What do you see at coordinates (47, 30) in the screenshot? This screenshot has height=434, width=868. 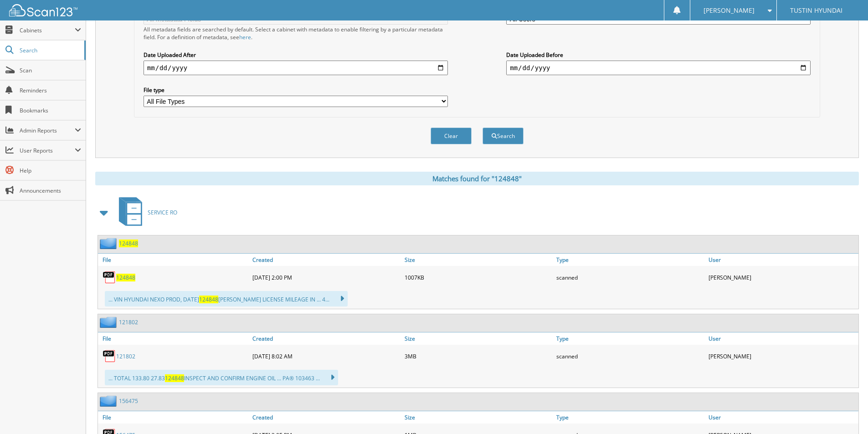 I see `span: Cabinets` at bounding box center [47, 30].